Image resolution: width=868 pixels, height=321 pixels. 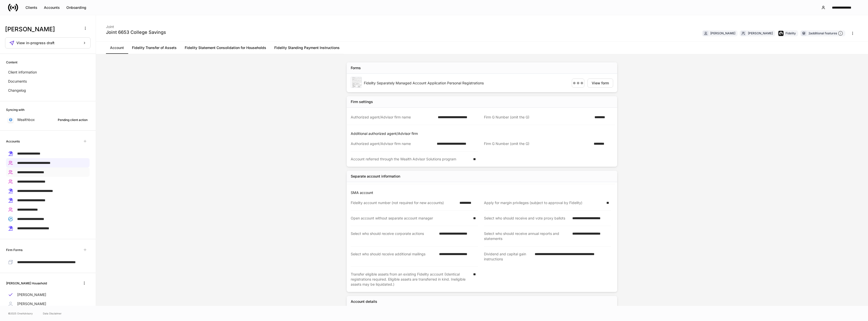 What do you see at coordinates (76, 8) in the screenshot?
I see `div: Onboarding` at bounding box center [76, 8].